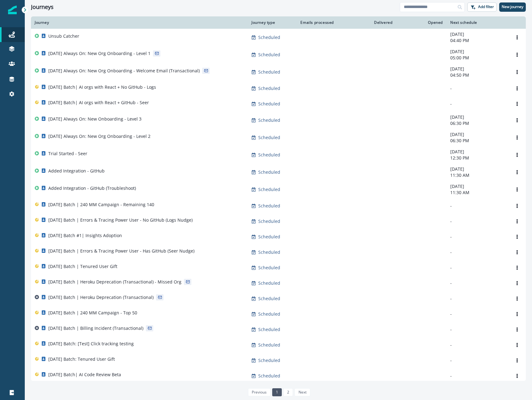 This screenshot has height=400, width=532. What do you see at coordinates (77, 172) in the screenshot?
I see `p: Added Integration - GitHub` at bounding box center [77, 172].